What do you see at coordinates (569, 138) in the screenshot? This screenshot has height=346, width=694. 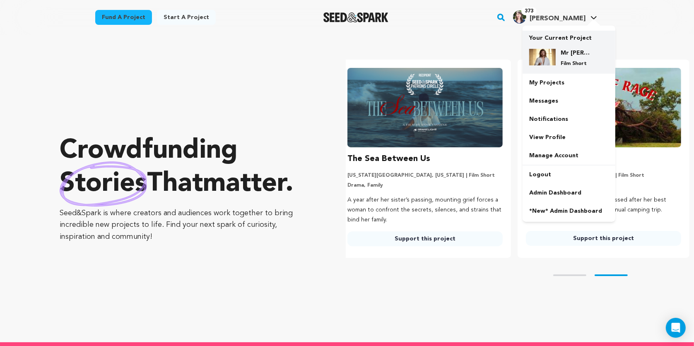 I see `a: View Profile` at bounding box center [569, 138].